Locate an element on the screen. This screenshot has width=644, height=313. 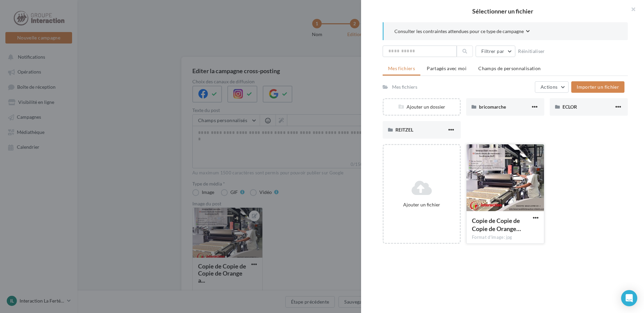
button: Consulter les contraintes attendues pour ce type de campagne is located at coordinates (463, 32).